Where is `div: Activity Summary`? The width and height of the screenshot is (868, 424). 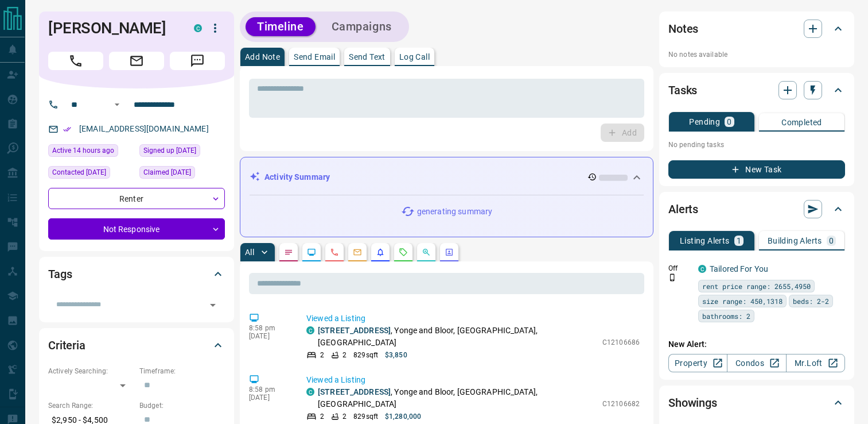
div: Activity Summary is located at coordinates (447, 177).